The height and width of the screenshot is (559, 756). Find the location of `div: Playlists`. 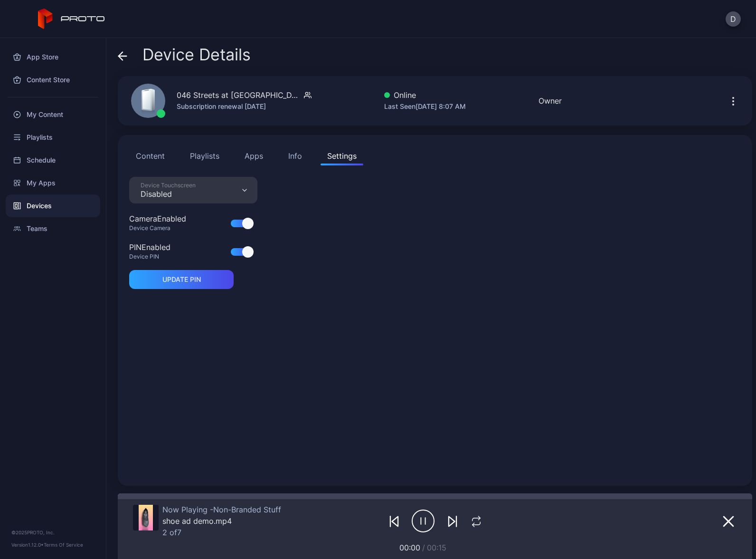

div: Playlists is located at coordinates (53, 137).